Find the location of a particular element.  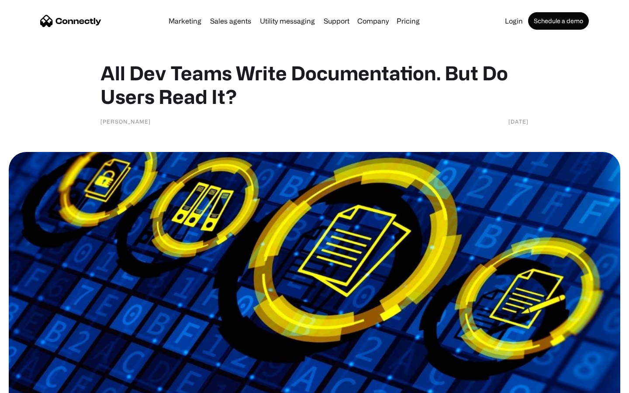

a: Marketing is located at coordinates (185, 21).